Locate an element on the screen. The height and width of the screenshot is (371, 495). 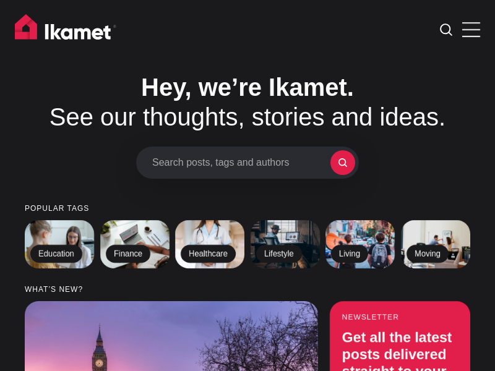
a: Lifestyle is located at coordinates (285, 244).